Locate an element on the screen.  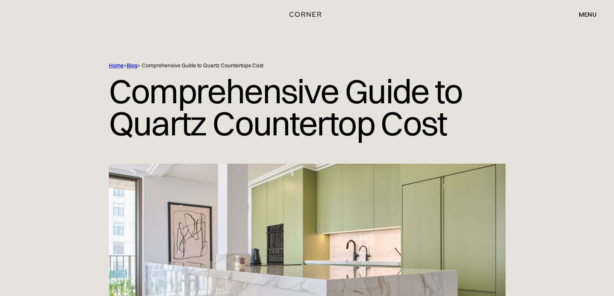
h1: Comprehensive Guide to Quartz Countertop Cost is located at coordinates (307, 107).